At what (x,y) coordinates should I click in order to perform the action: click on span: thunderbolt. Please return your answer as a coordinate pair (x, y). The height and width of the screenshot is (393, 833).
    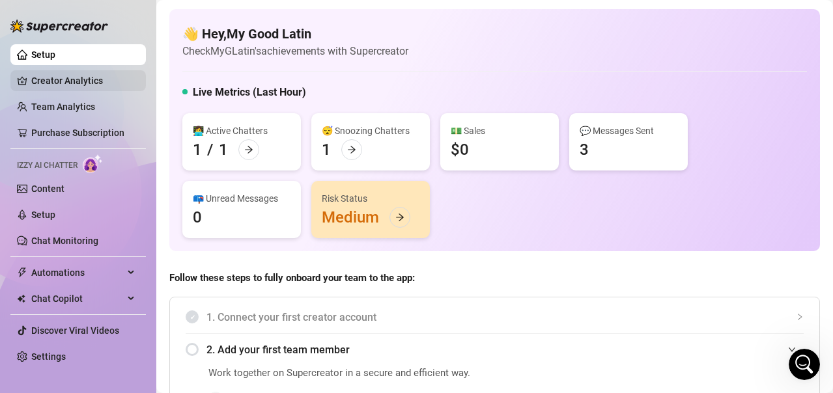
    Looking at the image, I should click on (22, 273).